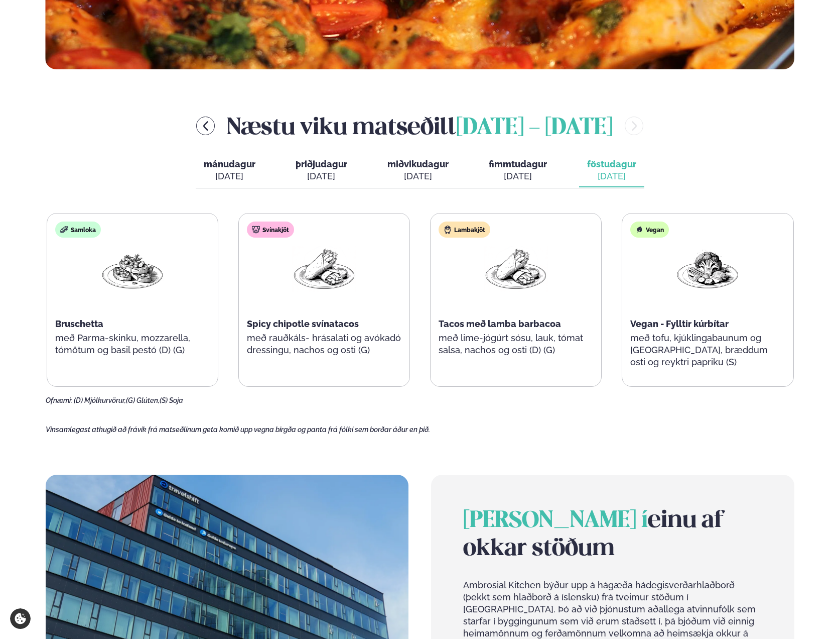  Describe the element at coordinates (100, 400) in the screenshot. I see `span: (D) Mjólkurvörur,` at that location.